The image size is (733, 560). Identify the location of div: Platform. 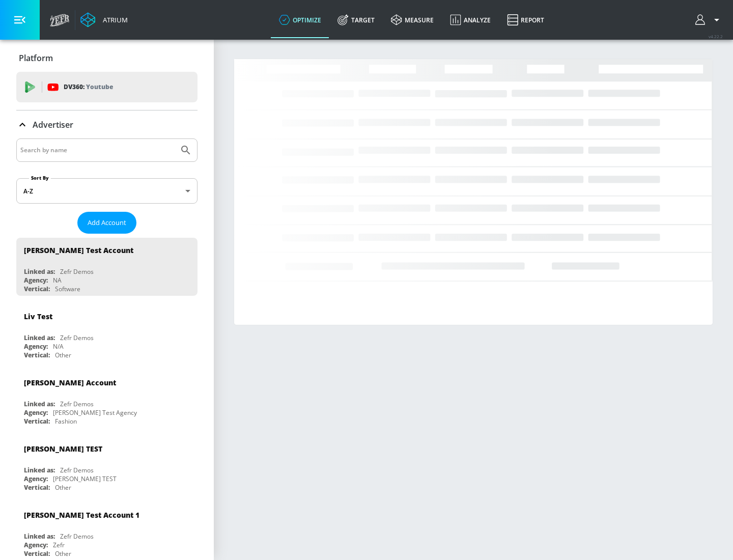
(107, 58).